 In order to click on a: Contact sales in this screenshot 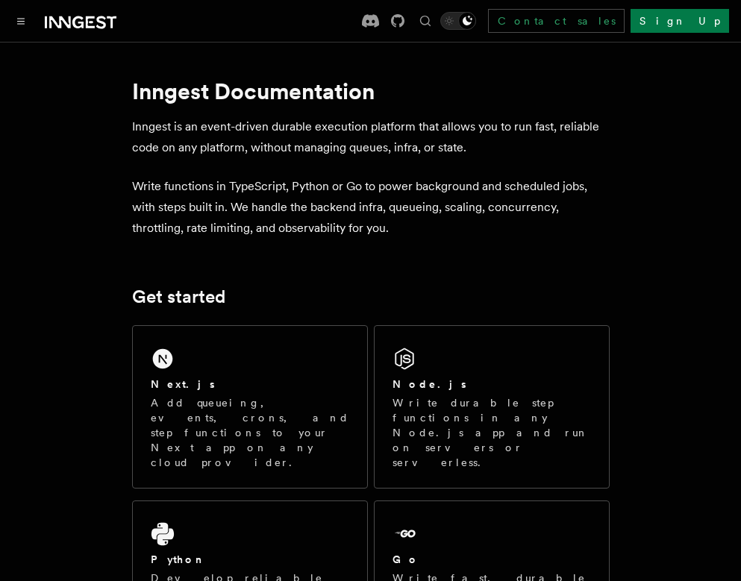, I will do `click(556, 21)`.